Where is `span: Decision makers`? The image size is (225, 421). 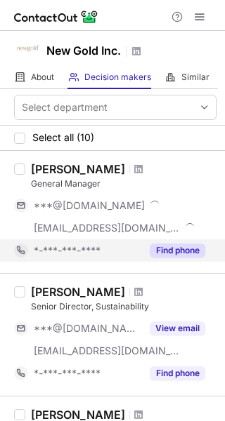 span: Decision makers is located at coordinates (117, 77).